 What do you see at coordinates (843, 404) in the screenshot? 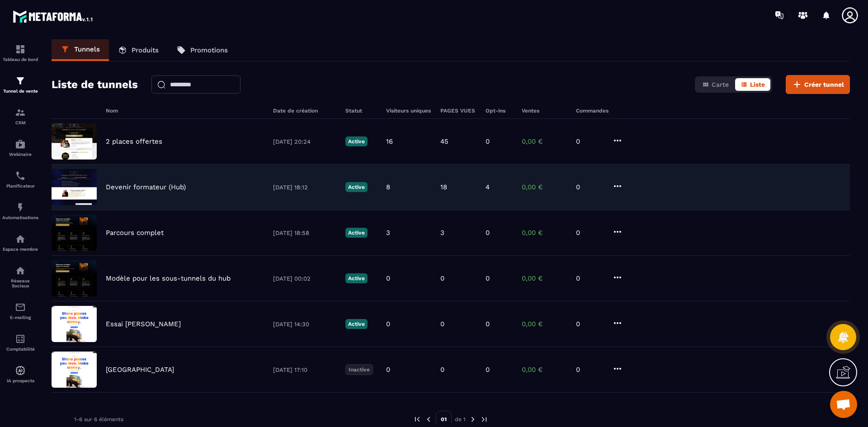
I see `a: Ouvrir le chat` at bounding box center [843, 404].